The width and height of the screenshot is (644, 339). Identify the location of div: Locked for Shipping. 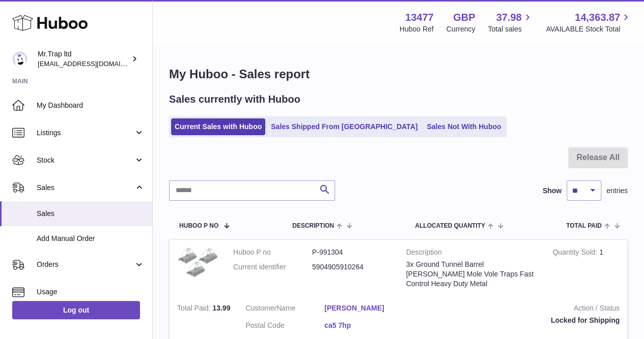
(519, 321).